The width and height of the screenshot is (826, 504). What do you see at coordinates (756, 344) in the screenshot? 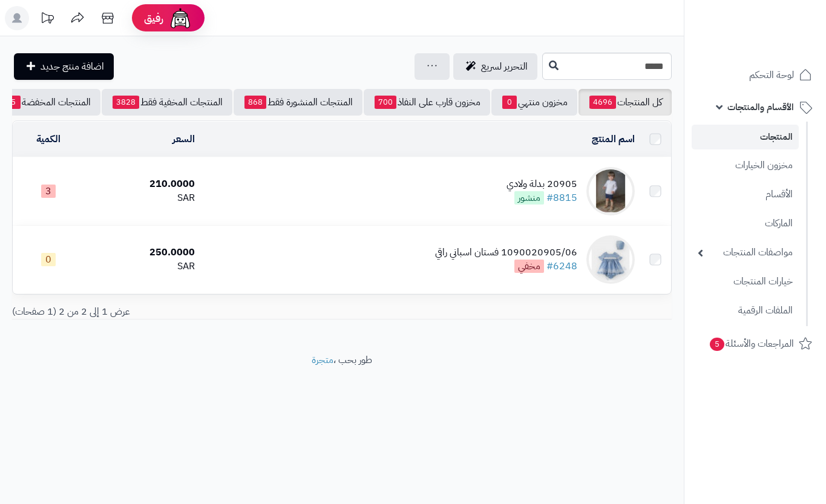
I see `a: المراجعات والأسئلة5` at bounding box center [756, 344].